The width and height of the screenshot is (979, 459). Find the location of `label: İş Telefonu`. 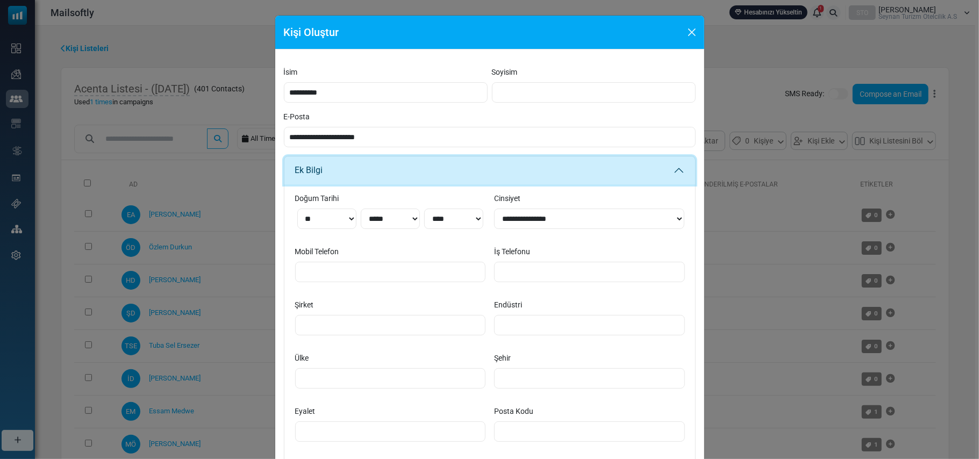

label: İş Telefonu is located at coordinates (512, 252).